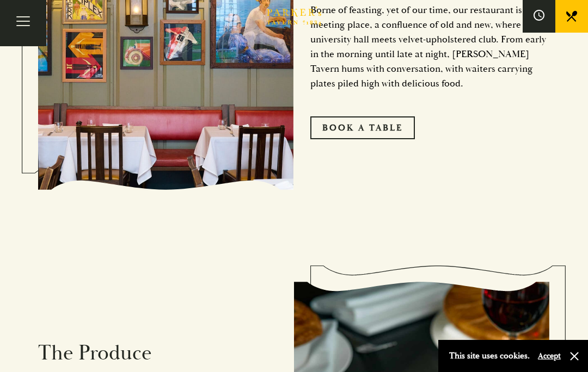 Image resolution: width=588 pixels, height=372 pixels. Describe the element at coordinates (489, 356) in the screenshot. I see `p: This site uses cookies.` at that location.